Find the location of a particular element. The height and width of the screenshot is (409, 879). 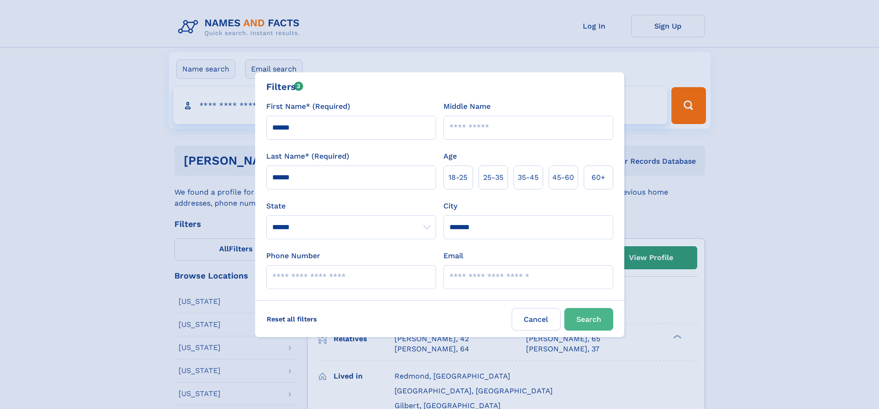

label: Phone Number is located at coordinates (293, 256).